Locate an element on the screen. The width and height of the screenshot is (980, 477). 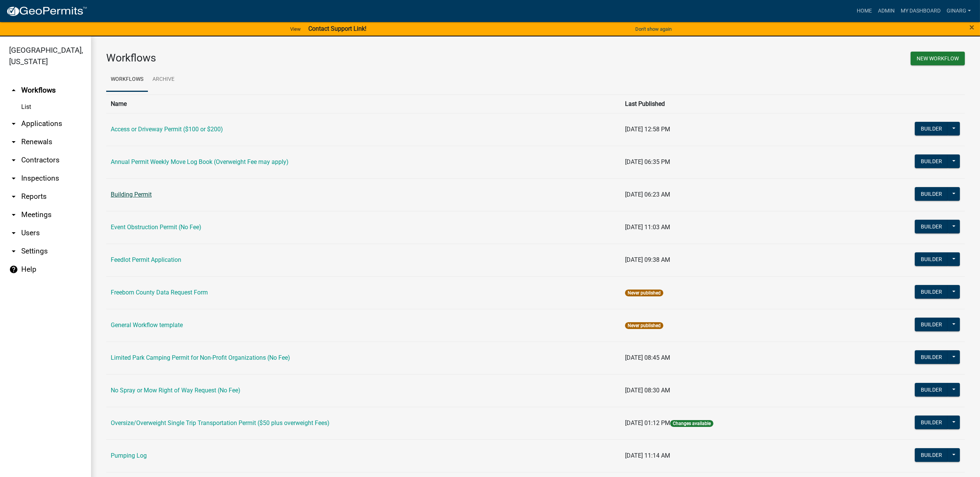
th: Name is located at coordinates (363, 104).